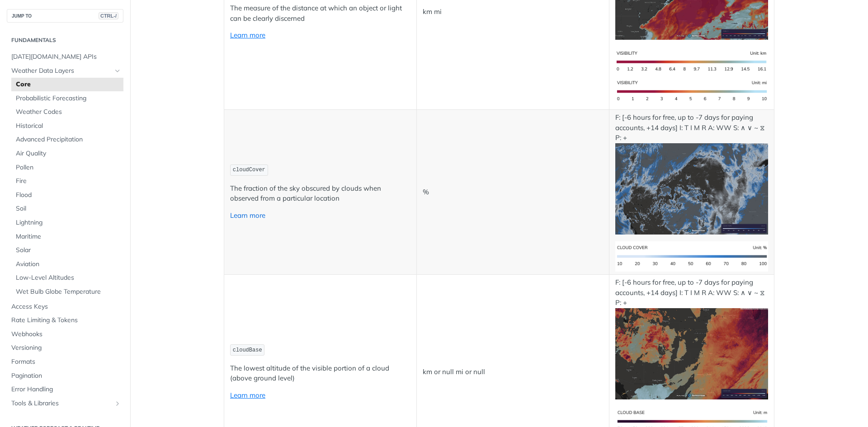  What do you see at coordinates (66, 335) in the screenshot?
I see `span: Webhooks` at bounding box center [66, 335].